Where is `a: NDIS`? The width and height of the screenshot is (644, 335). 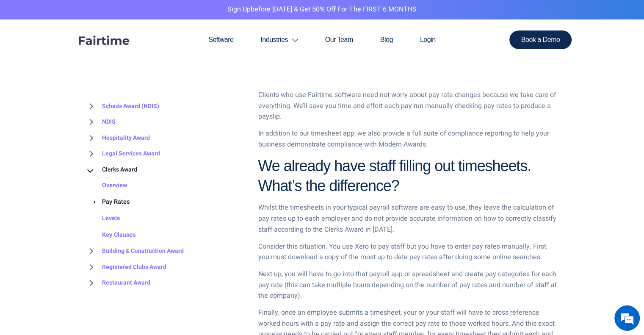 a: NDIS is located at coordinates (101, 122).